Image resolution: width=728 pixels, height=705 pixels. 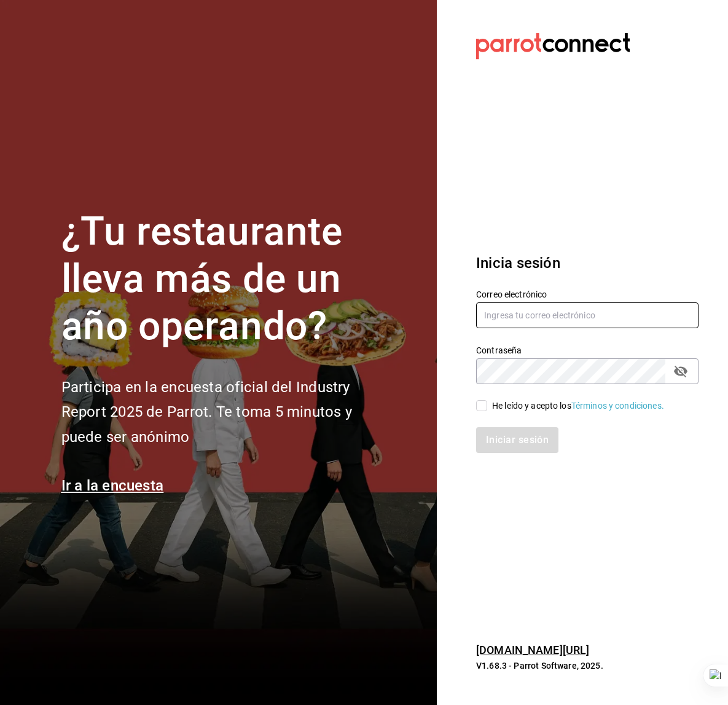 What do you see at coordinates (227, 412) in the screenshot?
I see `h2: Participa en la encuesta oficial del Industry Report 2025 de Parrot. Te toma 5 minutos y puede se...` at bounding box center [227, 412].